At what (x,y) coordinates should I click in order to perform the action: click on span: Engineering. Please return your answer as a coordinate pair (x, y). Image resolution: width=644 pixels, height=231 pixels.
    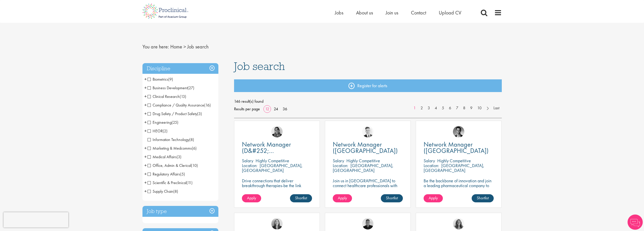
    Looking at the image, I should click on (159, 122).